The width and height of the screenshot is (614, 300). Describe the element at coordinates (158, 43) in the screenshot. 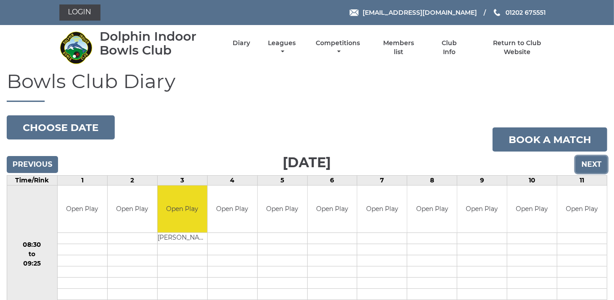

I see `div: Dolphin Indoor Bowls Club` at that location.